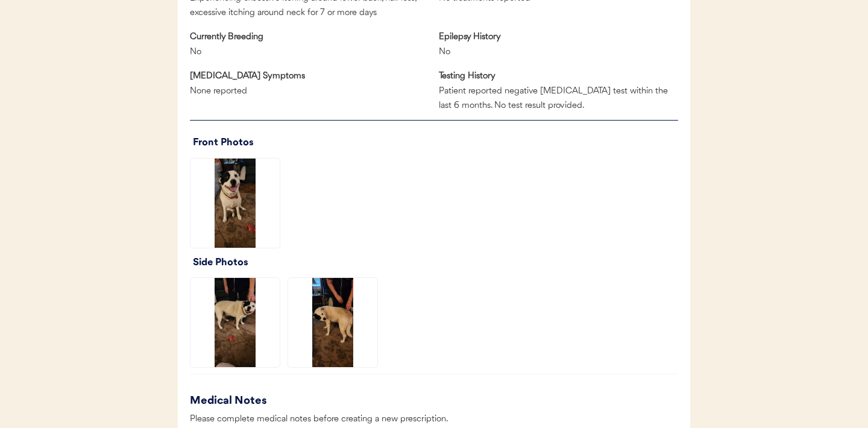  What do you see at coordinates (235, 322) in the screenshot?
I see `img: 1000005386.jpg` at bounding box center [235, 322].